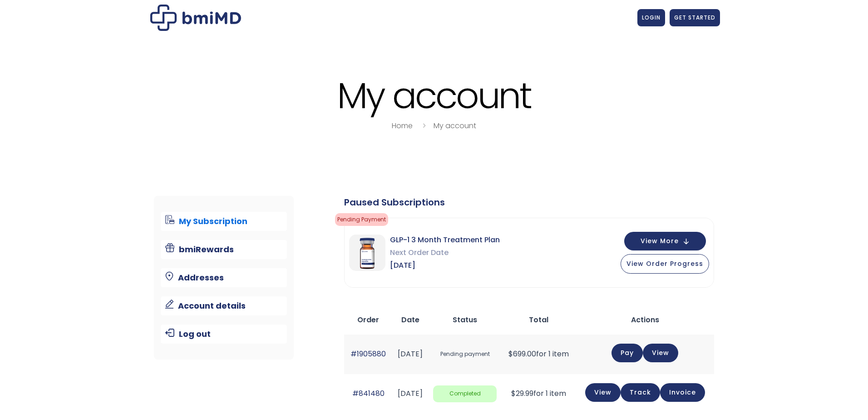  Describe the element at coordinates (445, 253) in the screenshot. I see `span: Next Order Date` at that location.